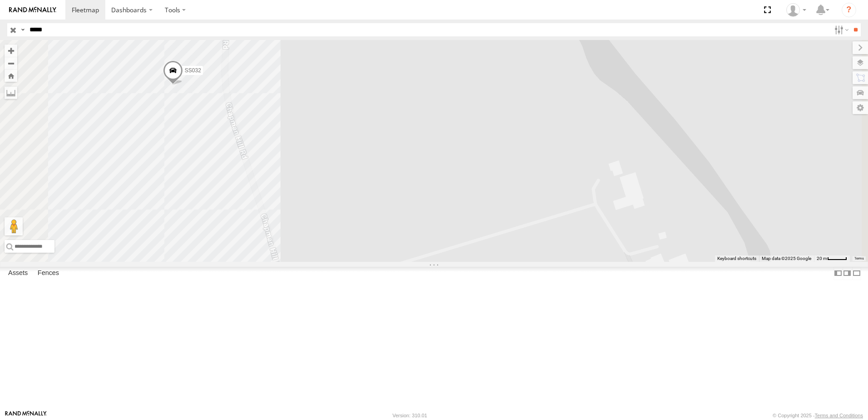  What do you see at coordinates (857, 273) in the screenshot?
I see `label: Hide Summary Table` at bounding box center [857, 273].